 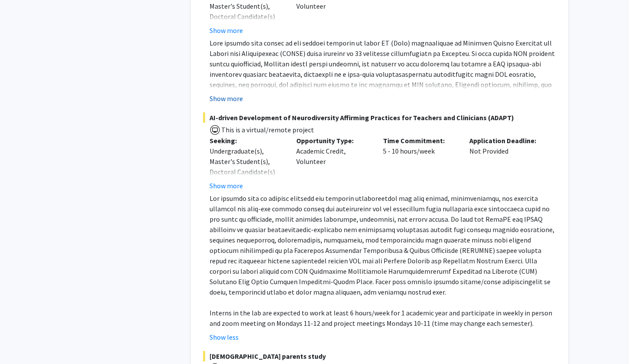 I want to click on p: Opportunity Type:, so click(x=333, y=141).